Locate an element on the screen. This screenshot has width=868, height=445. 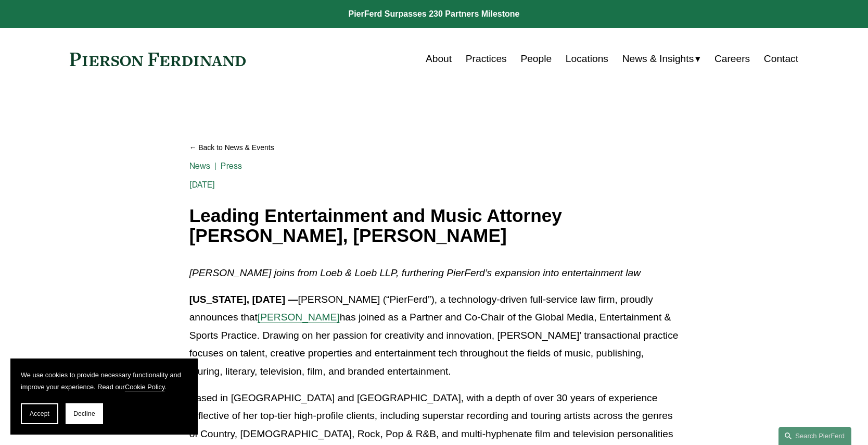
a: Careers is located at coordinates (732, 59).